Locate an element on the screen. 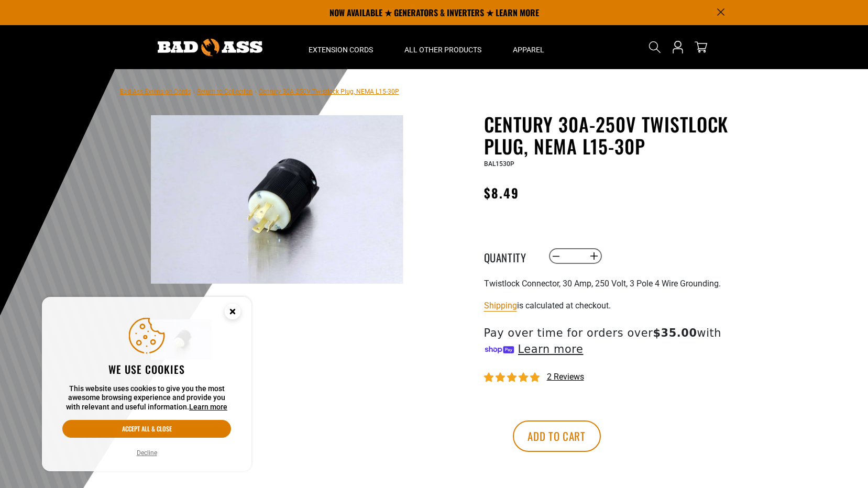  span: $8.49 is located at coordinates (501, 193).